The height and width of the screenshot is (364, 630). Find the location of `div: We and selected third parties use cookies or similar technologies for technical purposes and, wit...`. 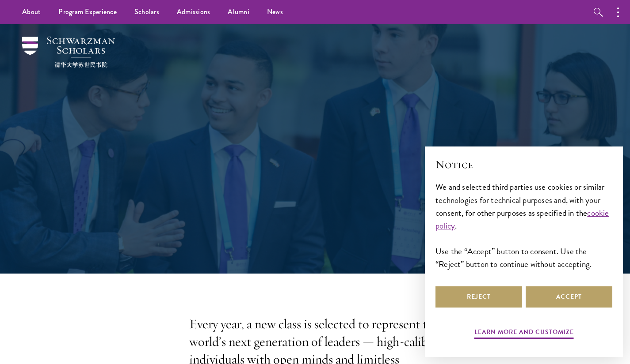

div: We and selected third parties use cookies or similar technologies for technical purposes and, wit... is located at coordinates (524, 225).